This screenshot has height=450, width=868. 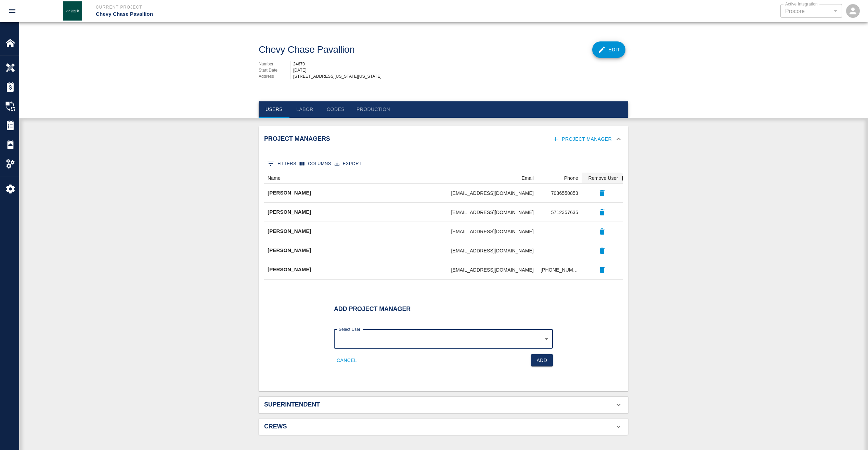 What do you see at coordinates (274, 70) in the screenshot?
I see `p: Start Date` at bounding box center [274, 70].